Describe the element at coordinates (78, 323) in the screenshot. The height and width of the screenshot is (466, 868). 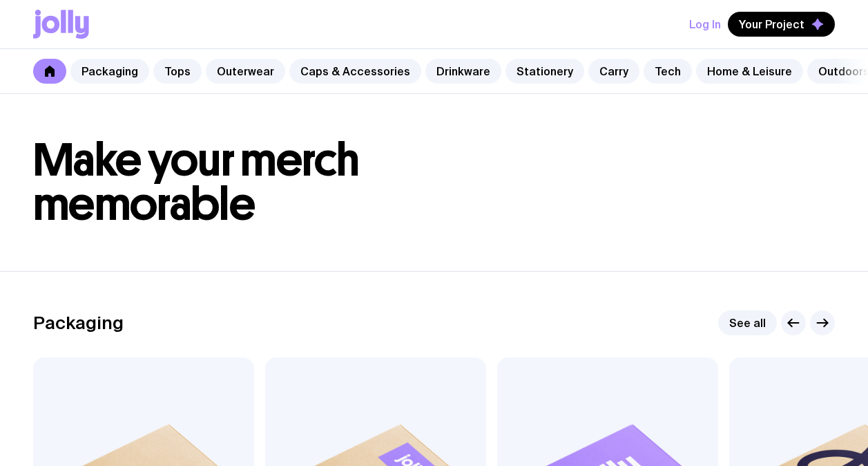
I see `h2: Packaging` at that location.